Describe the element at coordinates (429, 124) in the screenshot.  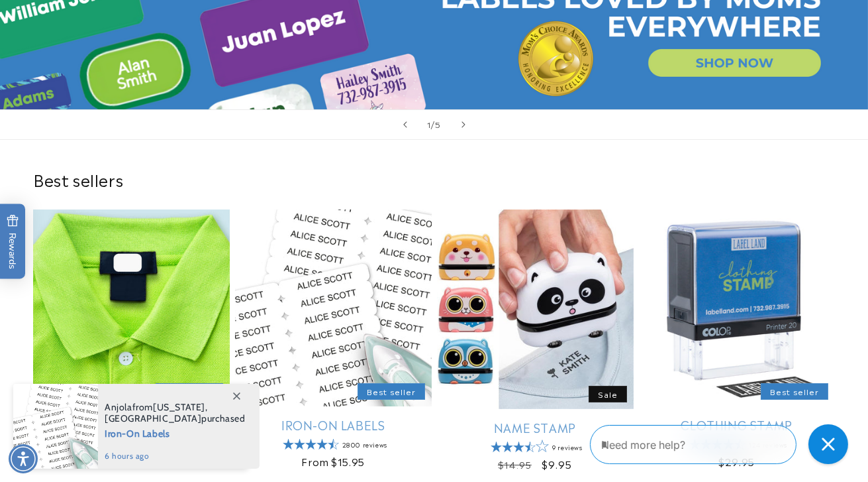
I see `span: 1` at that location.